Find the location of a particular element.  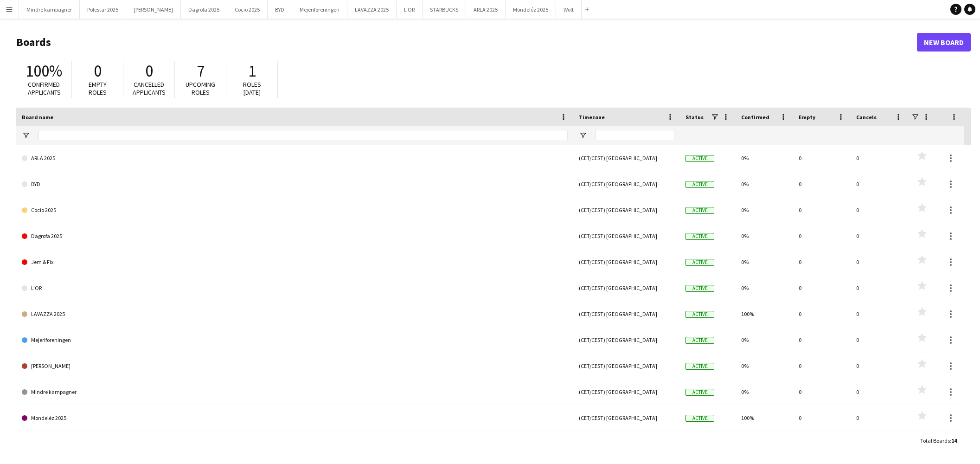

button: Cocio 2025 is located at coordinates (247, 9).